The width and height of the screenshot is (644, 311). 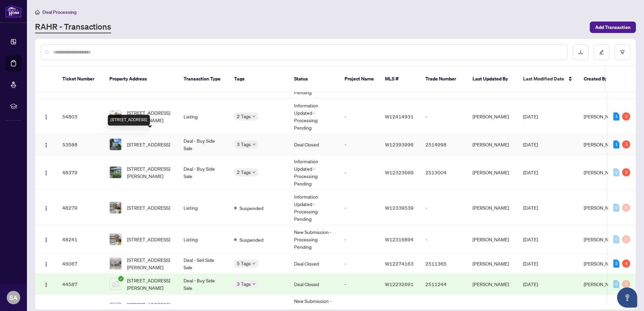 I want to click on span: download, so click(x=580, y=52).